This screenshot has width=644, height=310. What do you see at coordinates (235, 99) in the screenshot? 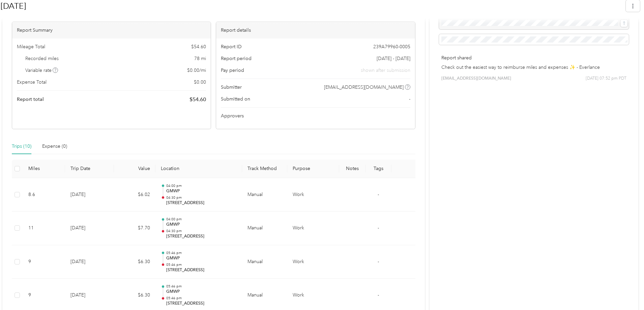
I see `span: Submitted on` at bounding box center [235, 99].